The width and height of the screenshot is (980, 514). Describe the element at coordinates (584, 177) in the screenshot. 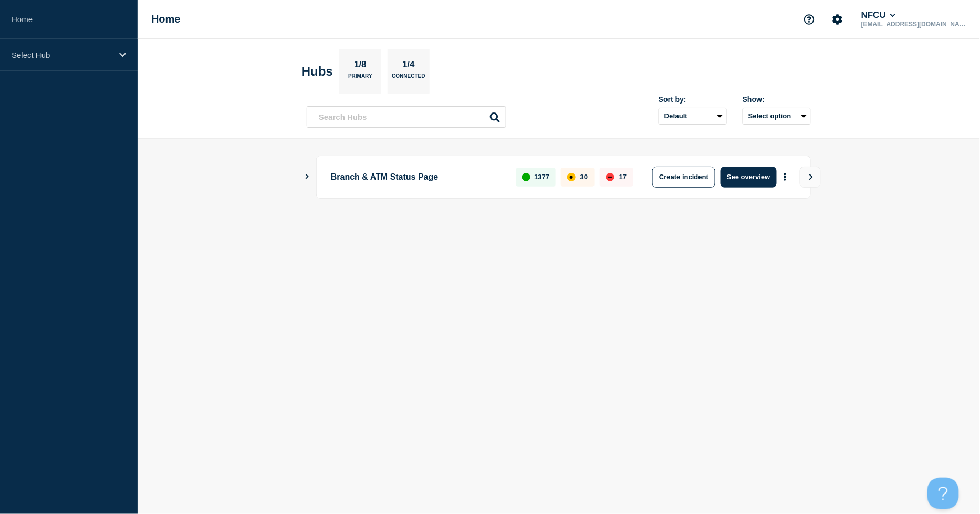

I see `p: 30` at that location.